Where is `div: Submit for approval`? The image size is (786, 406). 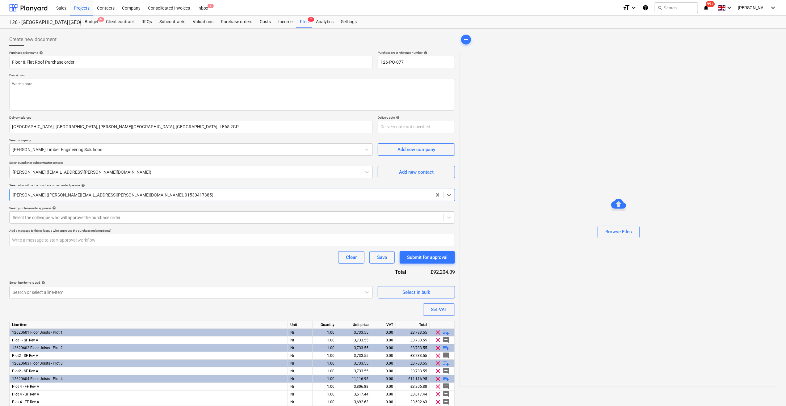
div: Submit for approval is located at coordinates (427, 257).